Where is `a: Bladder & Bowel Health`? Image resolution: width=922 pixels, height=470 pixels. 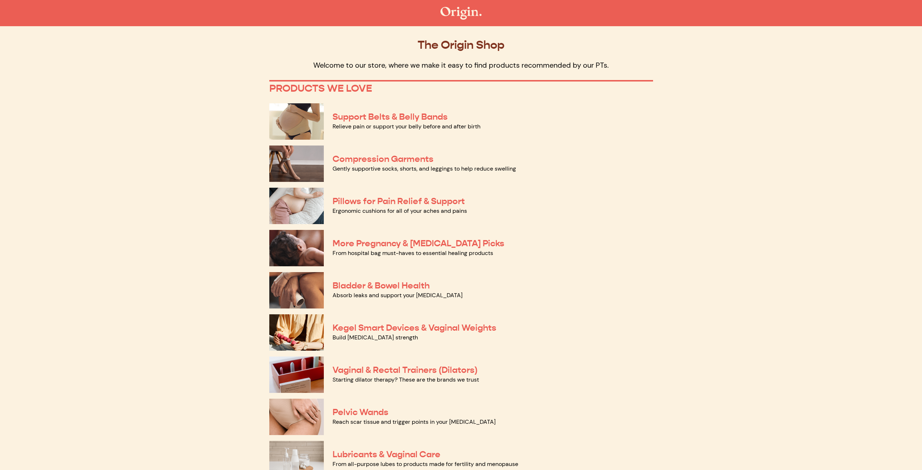 a: Bladder & Bowel Health is located at coordinates (381, 285).